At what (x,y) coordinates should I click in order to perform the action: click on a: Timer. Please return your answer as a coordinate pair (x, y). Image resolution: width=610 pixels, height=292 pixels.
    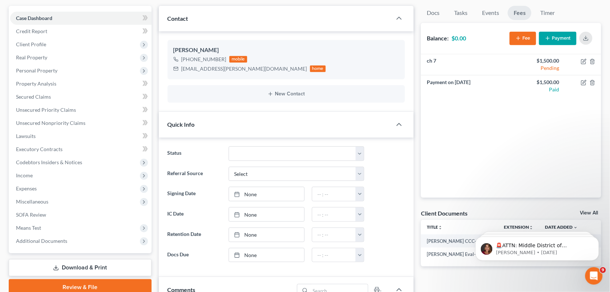
    Looking at the image, I should click on (547, 13).